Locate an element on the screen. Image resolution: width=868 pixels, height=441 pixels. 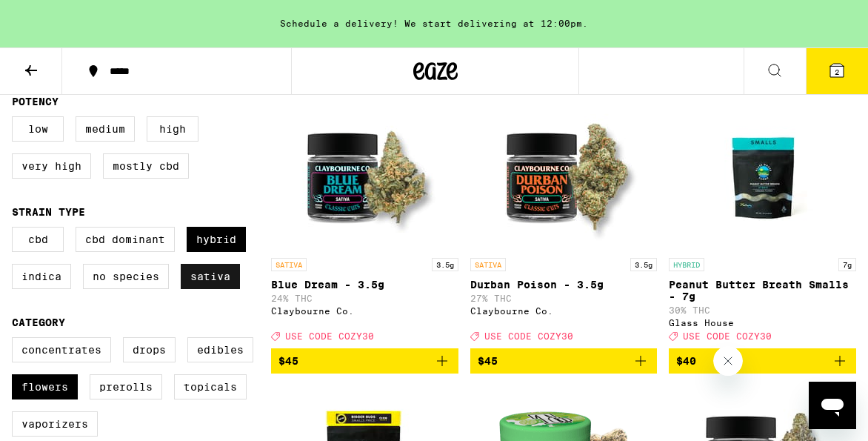
div: Glass House is located at coordinates (762, 322).